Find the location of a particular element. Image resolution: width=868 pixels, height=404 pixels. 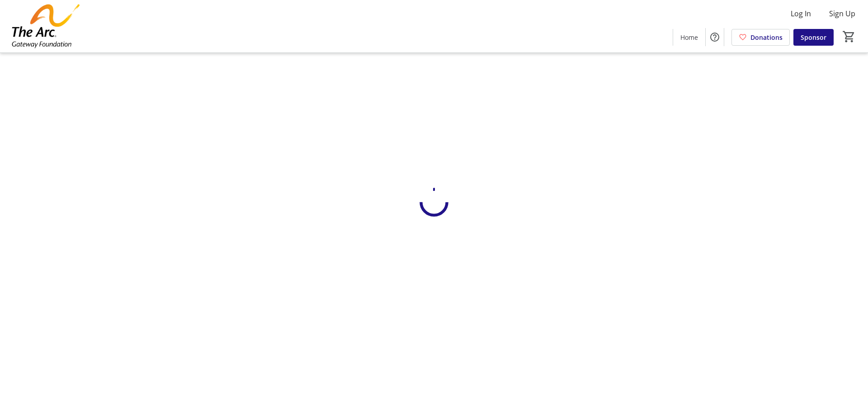

button: Cart is located at coordinates (849, 36).